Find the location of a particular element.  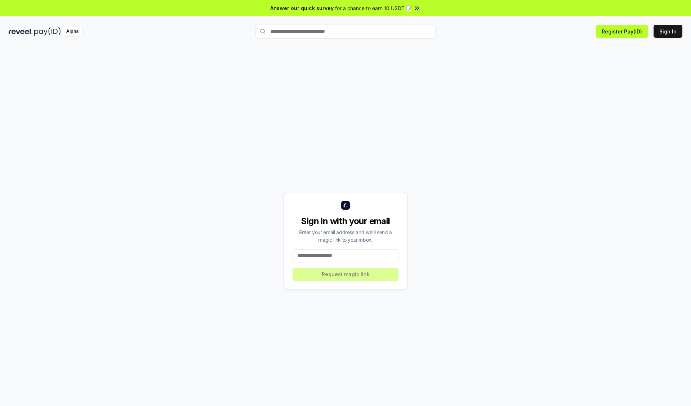

div: Sign in with your email is located at coordinates (345, 221).